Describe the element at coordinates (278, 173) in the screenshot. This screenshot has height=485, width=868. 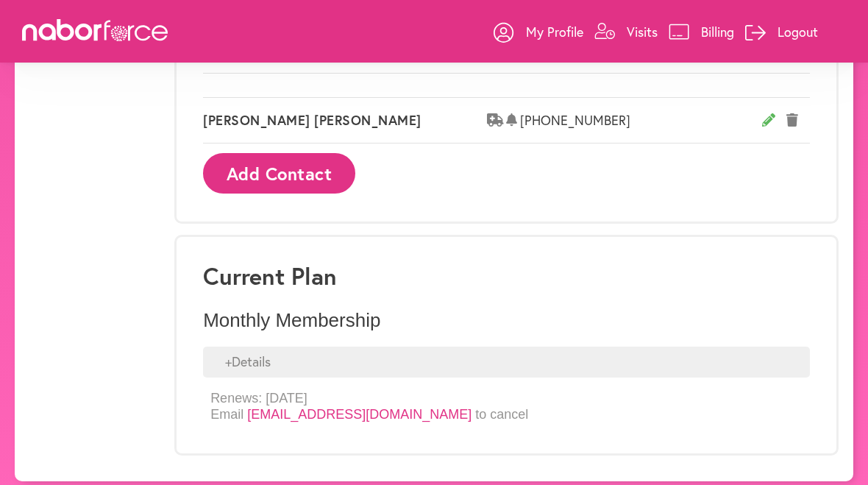
I see `button: Add Contact` at that location.